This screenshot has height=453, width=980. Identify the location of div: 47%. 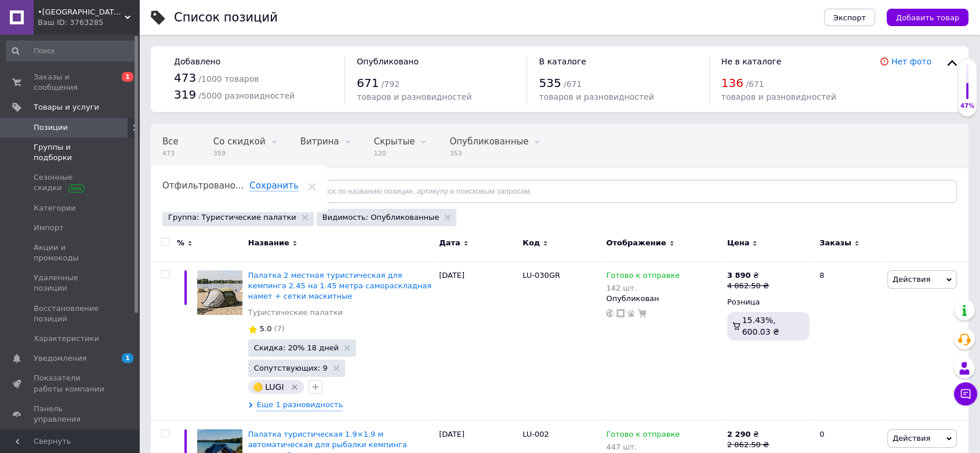
(967, 106).